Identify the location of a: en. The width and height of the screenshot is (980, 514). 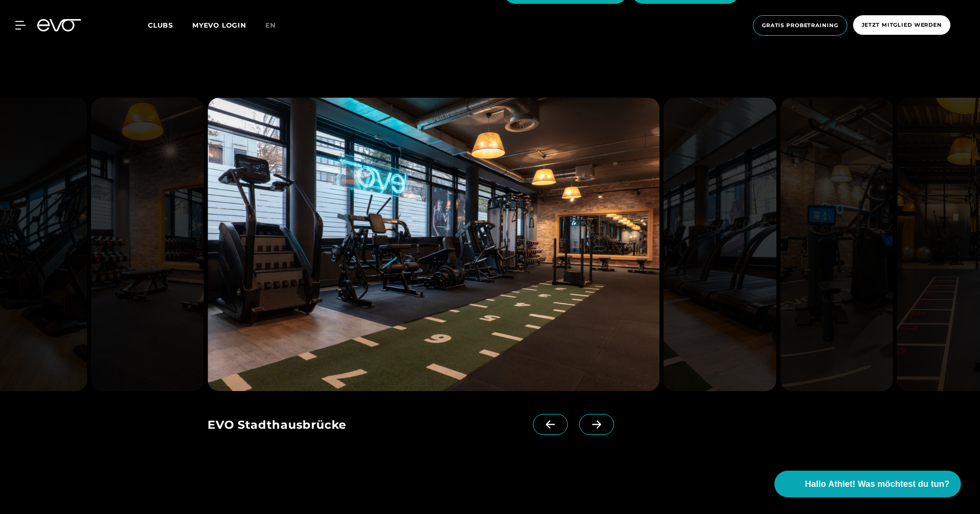
(276, 26).